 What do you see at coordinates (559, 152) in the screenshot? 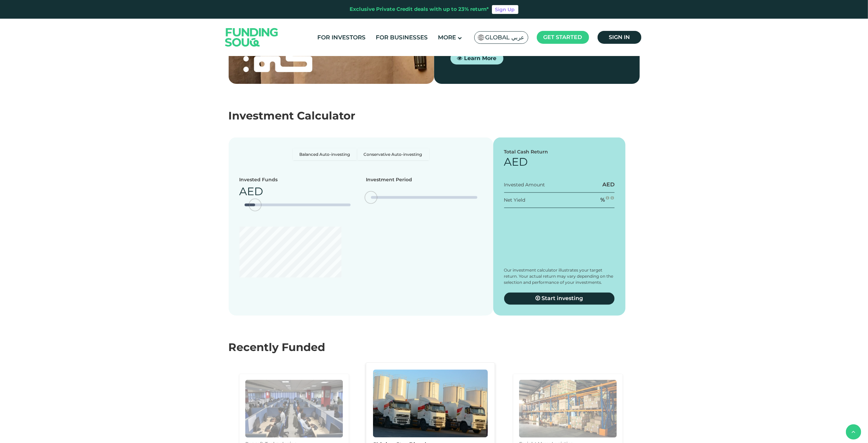
I see `div: Total Cash Return` at bounding box center [559, 152].